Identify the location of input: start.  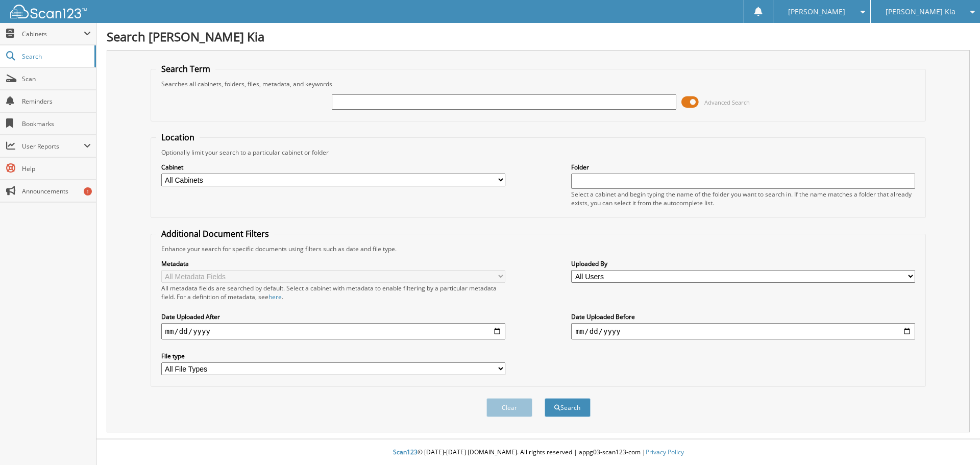
(333, 332).